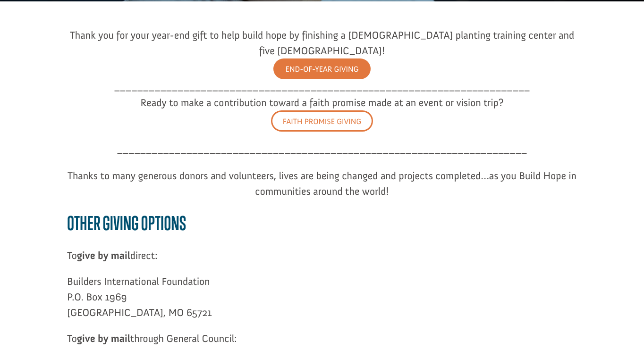 Image resolution: width=644 pixels, height=358 pixels. I want to click on a: FAITH PROMISE GIVING, so click(322, 121).